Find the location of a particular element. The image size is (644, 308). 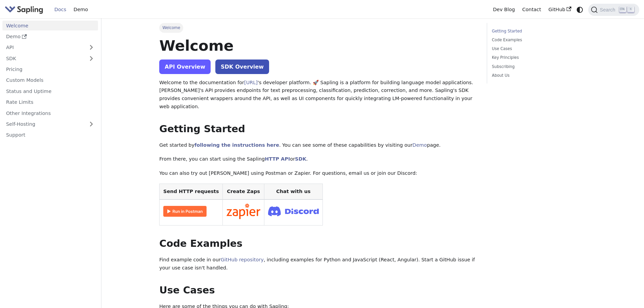

a: Key Principles is located at coordinates (538, 58).